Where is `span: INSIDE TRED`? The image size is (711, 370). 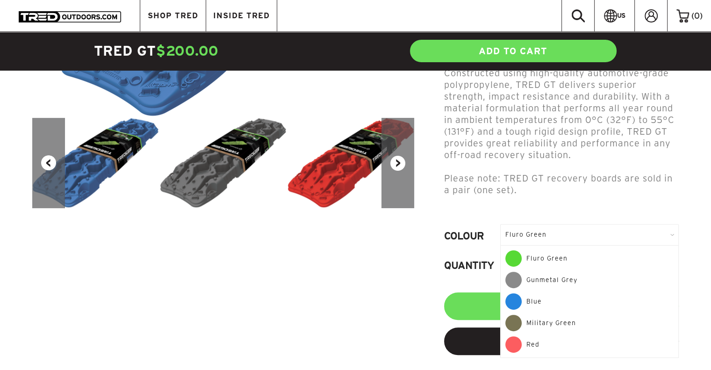
span: INSIDE TRED is located at coordinates (241, 15).